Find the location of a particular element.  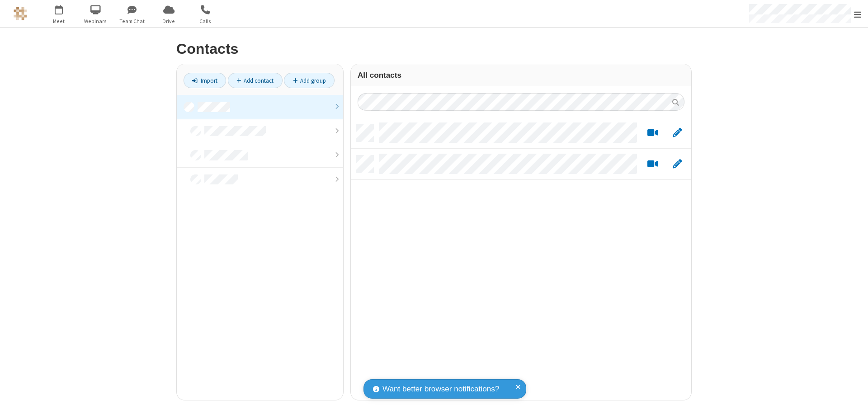

span: Drive is located at coordinates (168, 21).